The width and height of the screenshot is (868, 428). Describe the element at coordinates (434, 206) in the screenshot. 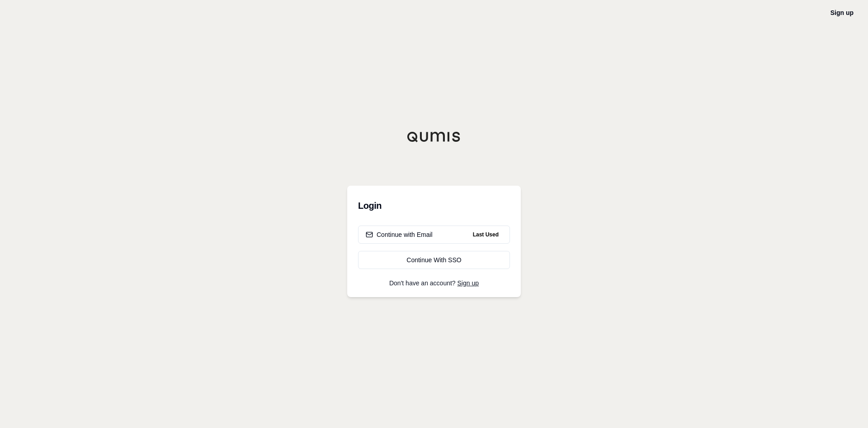

I see `h3: Login` at that location.